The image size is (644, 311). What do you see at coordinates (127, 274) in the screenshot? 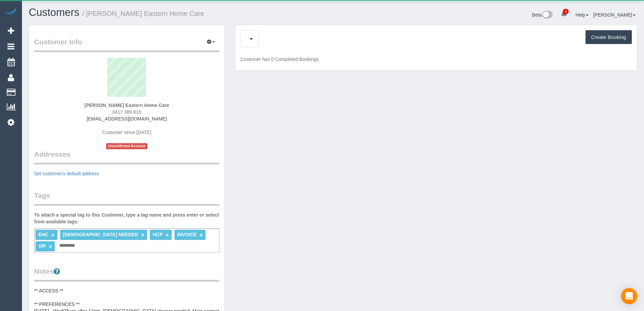
I see `legend: Notes` at bounding box center [127, 274].